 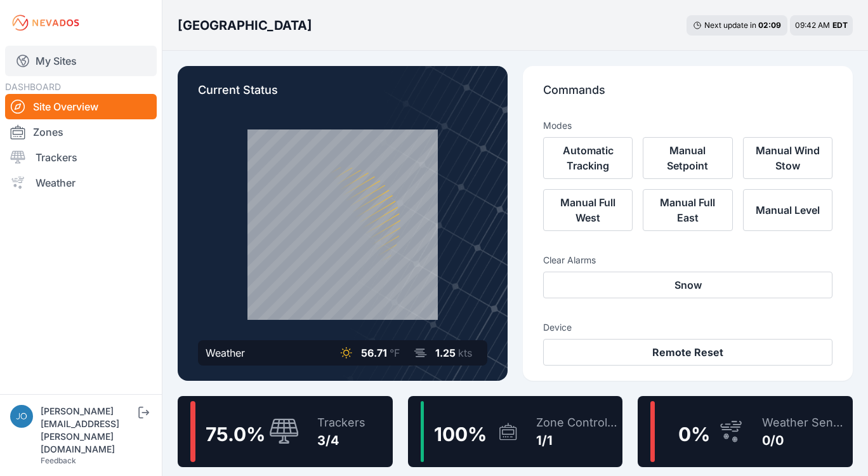 What do you see at coordinates (515, 431) in the screenshot?
I see `a: 100%Zone Controllers1/1` at bounding box center [515, 431].